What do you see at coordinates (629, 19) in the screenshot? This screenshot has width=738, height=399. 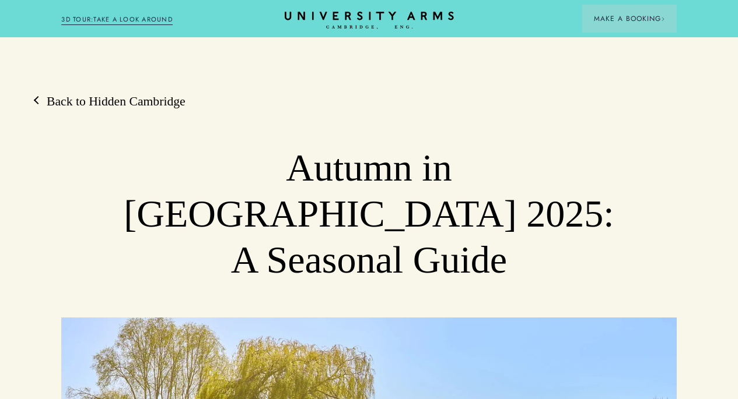 I see `button: Make a BookingArrow icon` at bounding box center [629, 19].